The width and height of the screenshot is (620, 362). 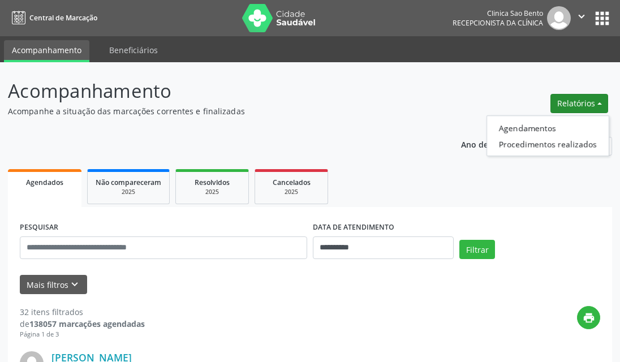 What do you see at coordinates (602, 18) in the screenshot?
I see `button: apps` at bounding box center [602, 18].